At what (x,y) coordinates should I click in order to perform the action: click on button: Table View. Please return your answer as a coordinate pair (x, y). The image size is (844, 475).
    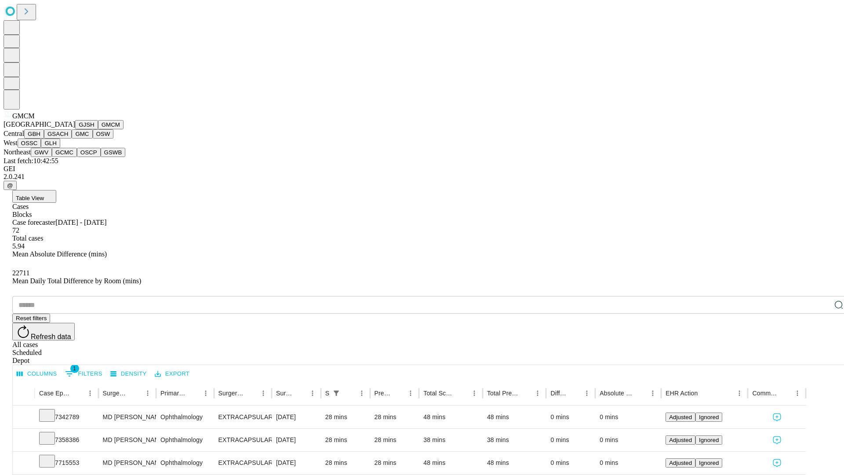
    Looking at the image, I should click on (34, 196).